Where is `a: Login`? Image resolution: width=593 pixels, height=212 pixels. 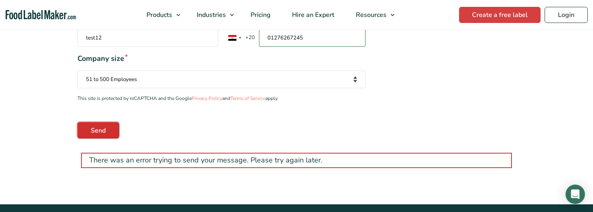 a: Login is located at coordinates (566, 15).